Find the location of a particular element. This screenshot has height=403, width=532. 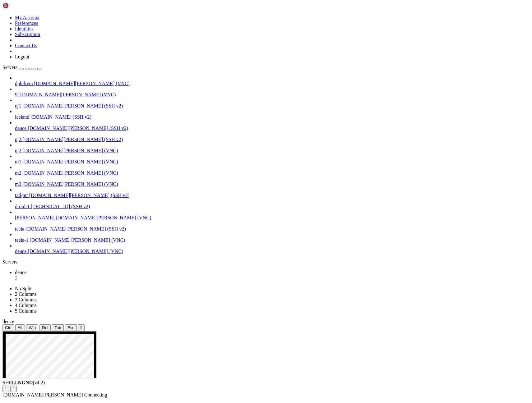

span: m1 is located at coordinates (18, 162).